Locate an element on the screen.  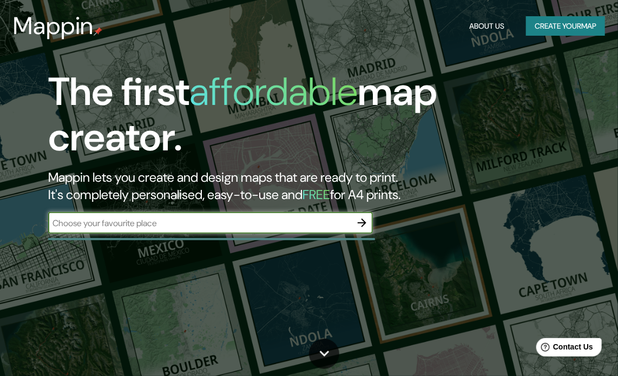
button: About Us is located at coordinates (487, 26).